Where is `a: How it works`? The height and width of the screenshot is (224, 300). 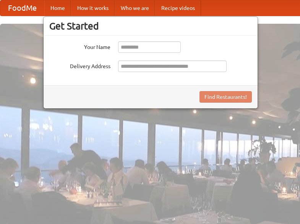 a: How it works is located at coordinates (93, 8).